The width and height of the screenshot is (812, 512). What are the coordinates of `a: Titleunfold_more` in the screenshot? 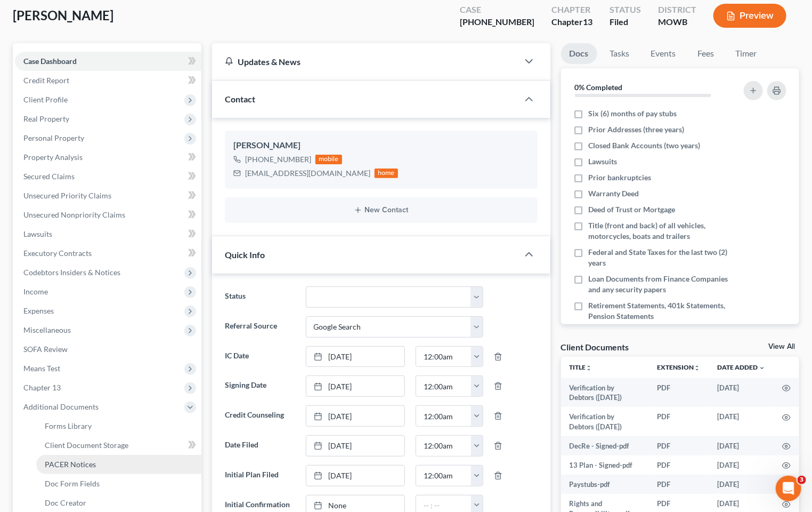 It's located at (581, 367).